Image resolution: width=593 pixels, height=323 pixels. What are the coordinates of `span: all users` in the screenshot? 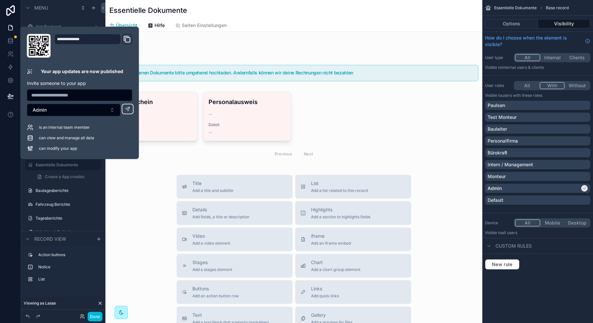 It's located at (509, 233).